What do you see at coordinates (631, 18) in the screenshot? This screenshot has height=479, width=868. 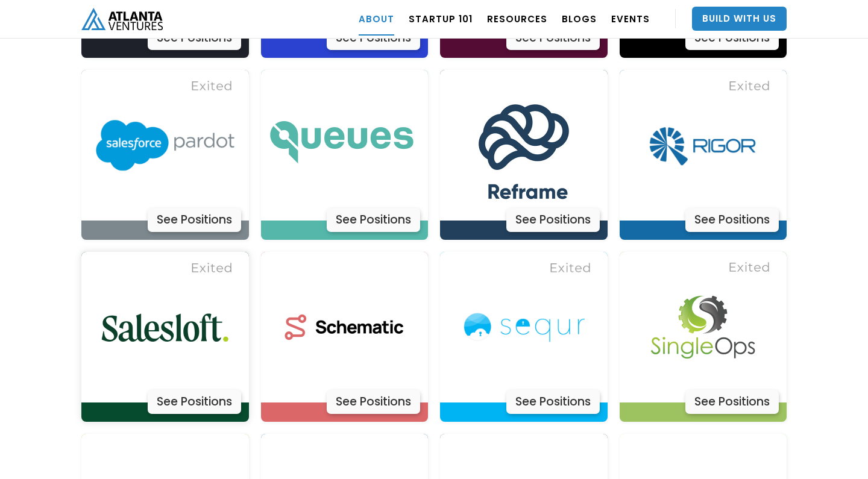 I see `a: EVENTS` at bounding box center [631, 18].